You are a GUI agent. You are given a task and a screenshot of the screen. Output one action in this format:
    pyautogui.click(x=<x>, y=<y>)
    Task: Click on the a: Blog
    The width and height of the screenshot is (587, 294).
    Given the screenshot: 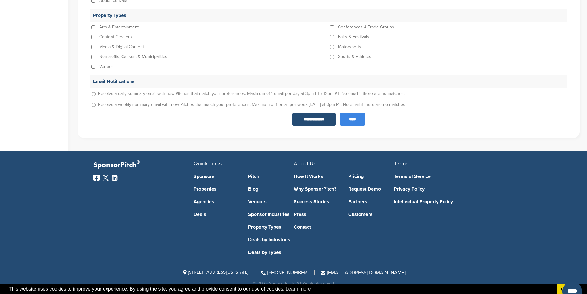 What is the action you would take?
    pyautogui.click(x=271, y=189)
    